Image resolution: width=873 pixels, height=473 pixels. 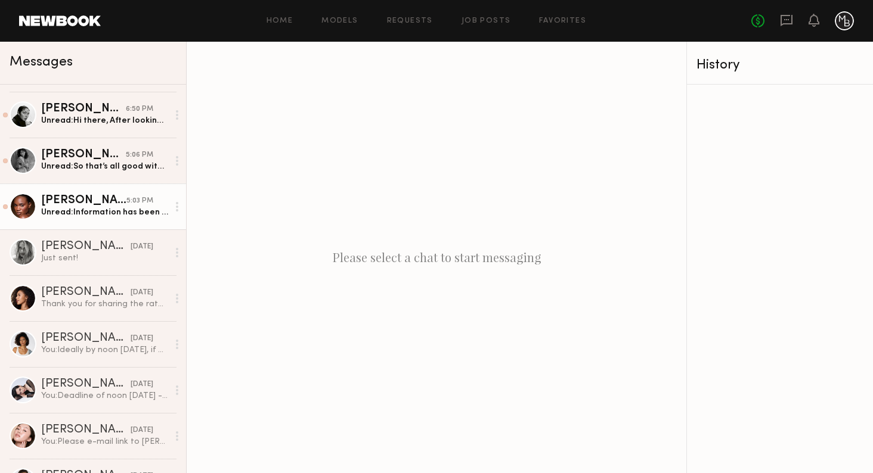 I want to click on div: Unread: Hi there, After looking at the shoot schedule more closely, I realized I won’t be availab..., so click(x=104, y=120).